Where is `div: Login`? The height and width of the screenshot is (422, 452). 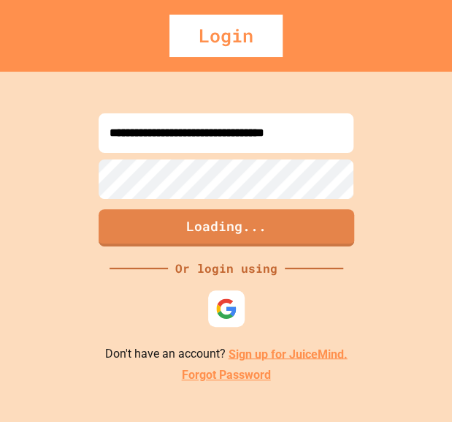
div: Login is located at coordinates (226, 36).